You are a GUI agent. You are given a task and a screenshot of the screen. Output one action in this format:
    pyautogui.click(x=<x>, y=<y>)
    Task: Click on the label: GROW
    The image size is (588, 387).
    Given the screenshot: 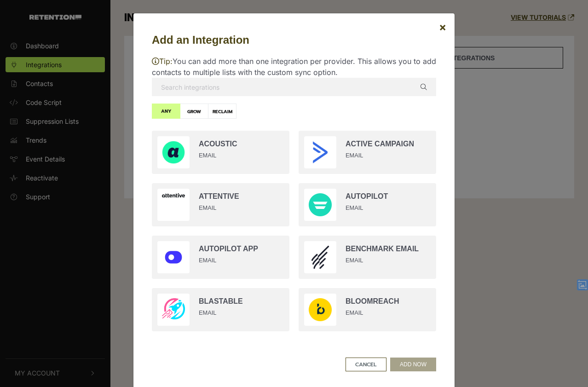 What is the action you would take?
    pyautogui.click(x=194, y=111)
    